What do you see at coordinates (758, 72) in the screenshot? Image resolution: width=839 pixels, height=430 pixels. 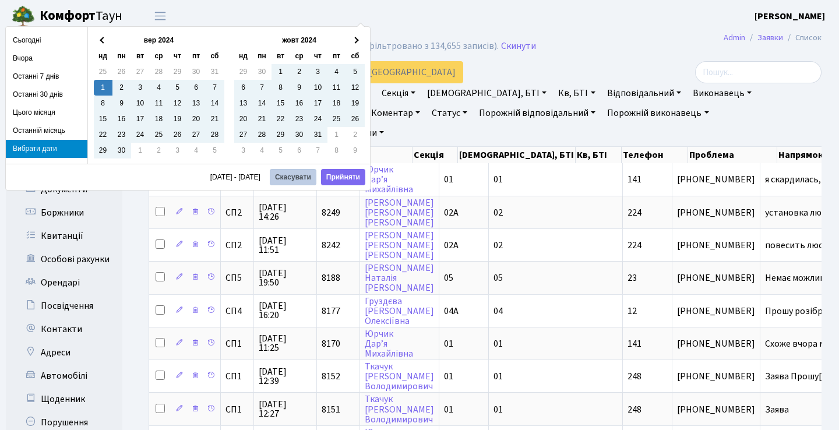 I see `input: Пошук...` at bounding box center [758, 72].